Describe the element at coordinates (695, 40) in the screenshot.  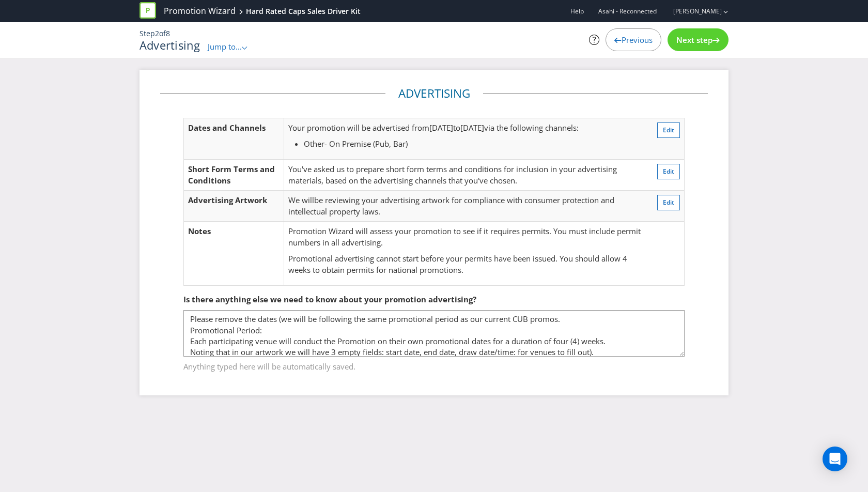
I see `span: Next step` at that location.